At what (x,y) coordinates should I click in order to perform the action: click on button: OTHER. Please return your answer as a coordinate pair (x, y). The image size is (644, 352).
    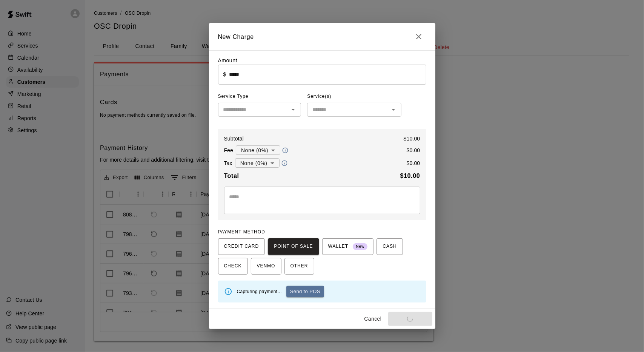
    Looking at the image, I should click on (299, 266).